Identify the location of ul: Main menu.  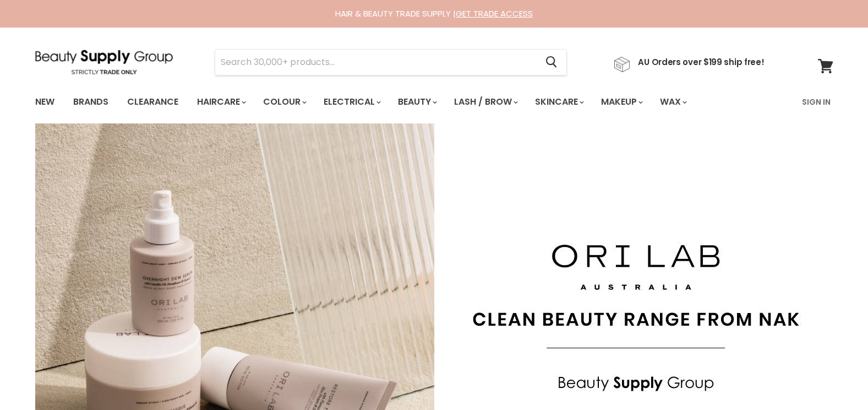
(386, 101).